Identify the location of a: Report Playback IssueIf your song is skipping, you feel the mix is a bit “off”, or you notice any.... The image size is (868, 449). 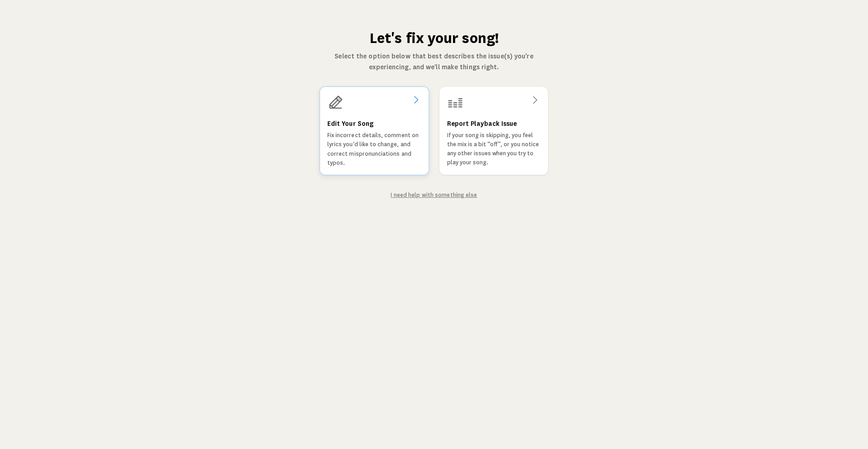
(494, 131).